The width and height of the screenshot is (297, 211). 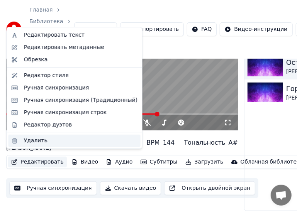 I want to click on div: Редактировать текст, so click(x=54, y=35).